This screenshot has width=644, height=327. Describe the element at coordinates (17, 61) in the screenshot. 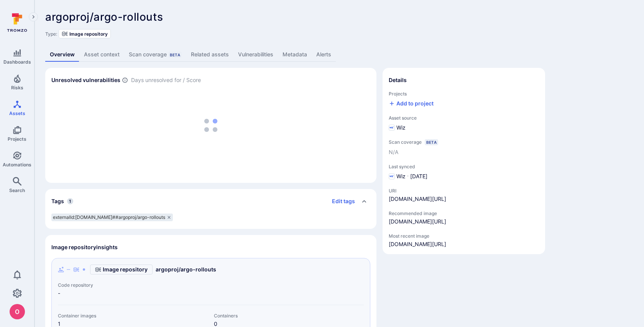

I see `span: Dashboards` at that location.